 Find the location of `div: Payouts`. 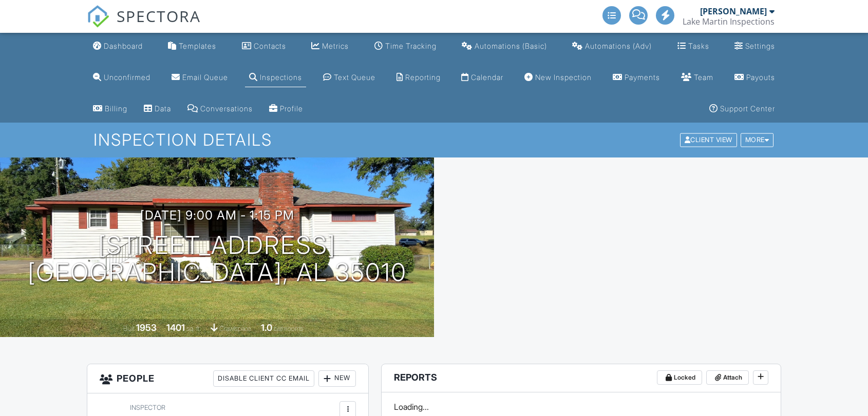

div: Payouts is located at coordinates (761, 77).